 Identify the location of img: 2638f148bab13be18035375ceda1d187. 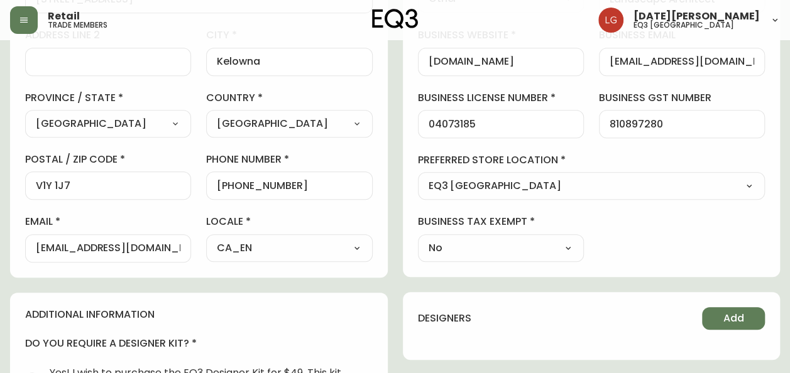
(611, 20).